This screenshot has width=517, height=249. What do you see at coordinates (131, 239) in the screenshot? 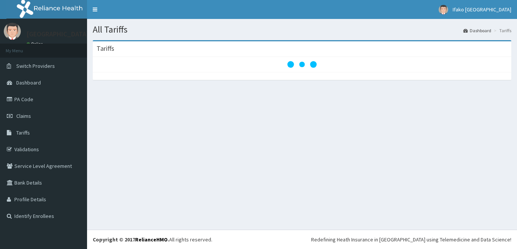
I see `strong: Copyright © 2017 .` at bounding box center [131, 239].